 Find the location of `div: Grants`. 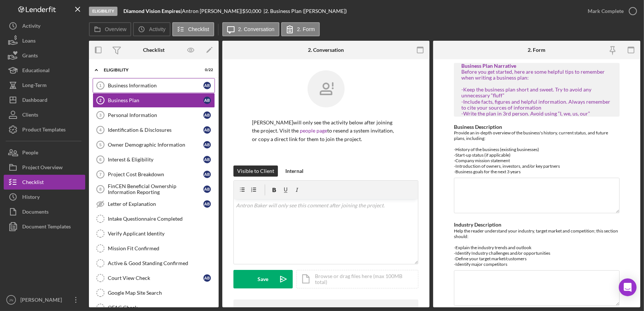

div: Grants is located at coordinates (30, 56).